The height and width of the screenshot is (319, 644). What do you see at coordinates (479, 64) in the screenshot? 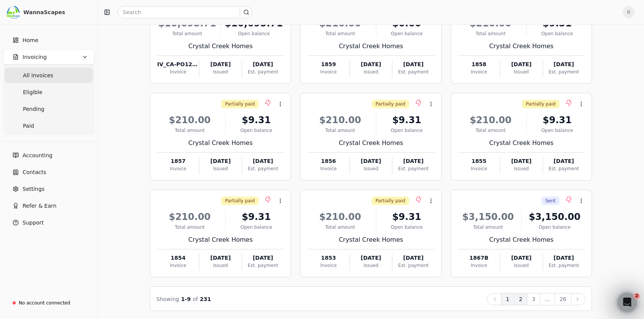
I see `div: 1858` at bounding box center [479, 64].